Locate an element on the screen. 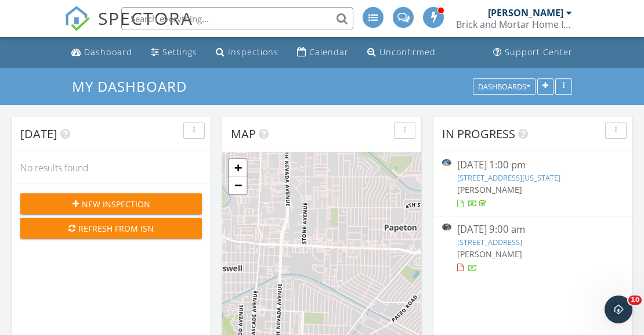 This screenshot has height=335, width=644. div: Support Center is located at coordinates (538, 51).